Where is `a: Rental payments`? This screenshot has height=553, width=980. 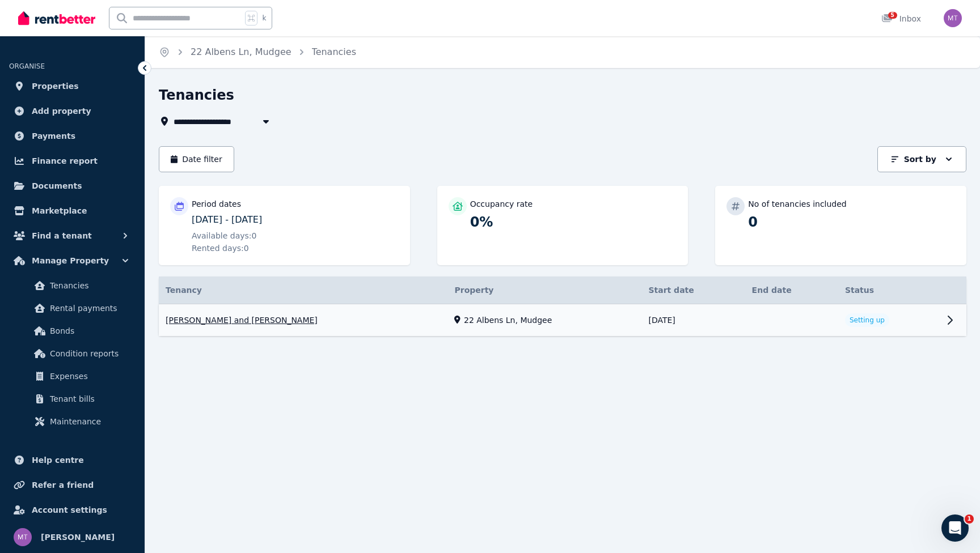 a: Rental payments is located at coordinates (72, 308).